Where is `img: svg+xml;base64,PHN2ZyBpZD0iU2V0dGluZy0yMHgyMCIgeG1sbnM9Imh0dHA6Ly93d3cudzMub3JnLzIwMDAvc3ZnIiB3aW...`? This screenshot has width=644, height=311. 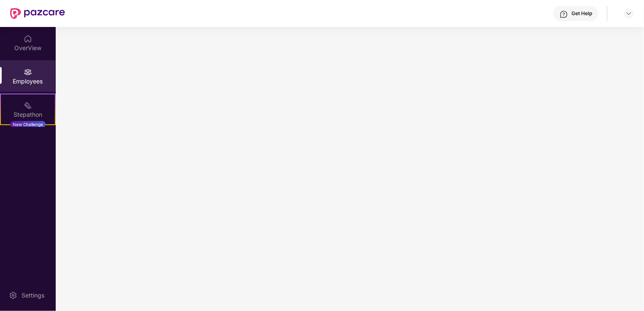 img: svg+xml;base64,PHN2ZyBpZD0iU2V0dGluZy0yMHgyMCIgeG1sbnM9Imh0dHA6Ly93d3cudzMub3JnLzIwMDAvc3ZnIiB3aW... is located at coordinates (13, 296).